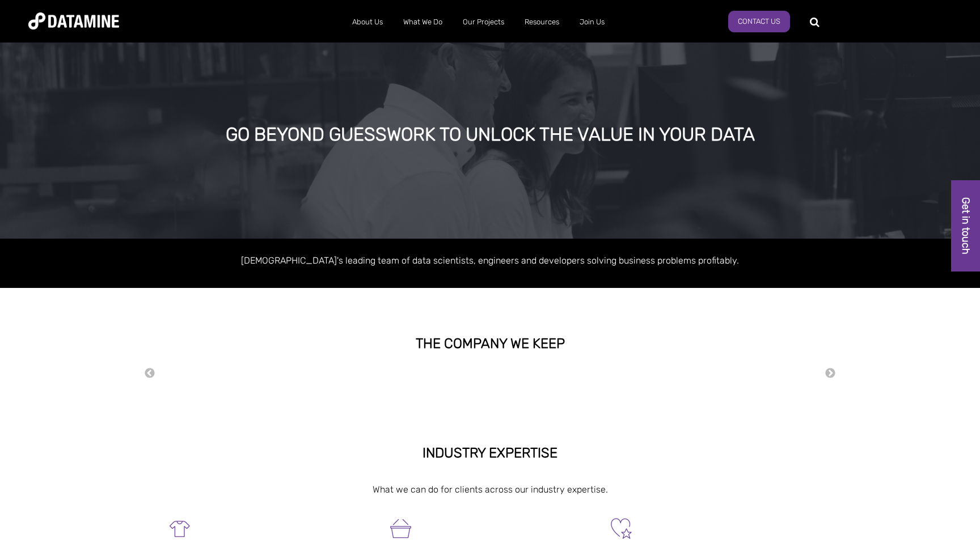 This screenshot has height=543, width=980. I want to click on strong: THE COMPANY WE KEEP, so click(490, 344).